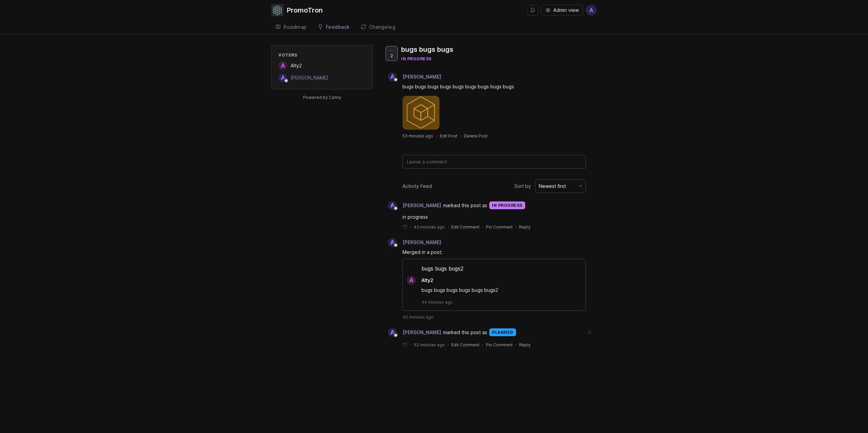  Describe the element at coordinates (338, 27) in the screenshot. I see `div: Feedback` at that location.